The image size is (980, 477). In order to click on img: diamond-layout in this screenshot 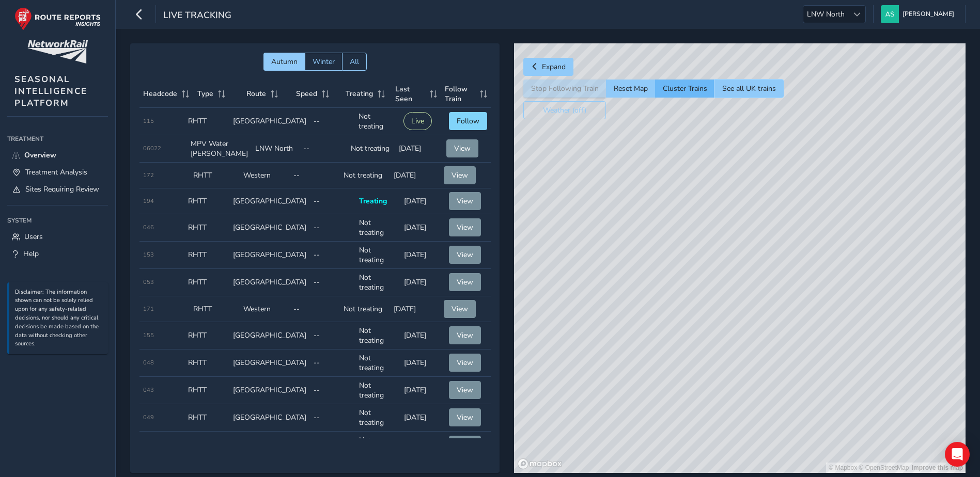, I will do `click(890, 14)`.